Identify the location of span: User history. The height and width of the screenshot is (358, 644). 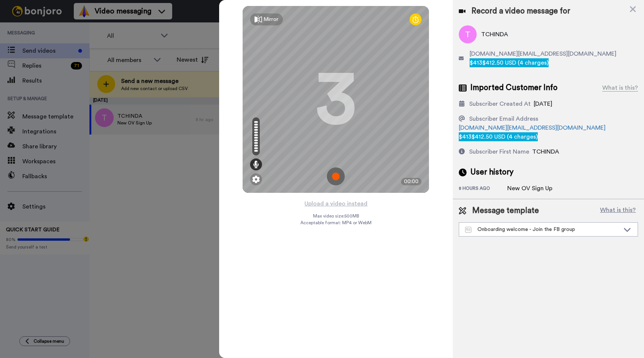
(492, 172).